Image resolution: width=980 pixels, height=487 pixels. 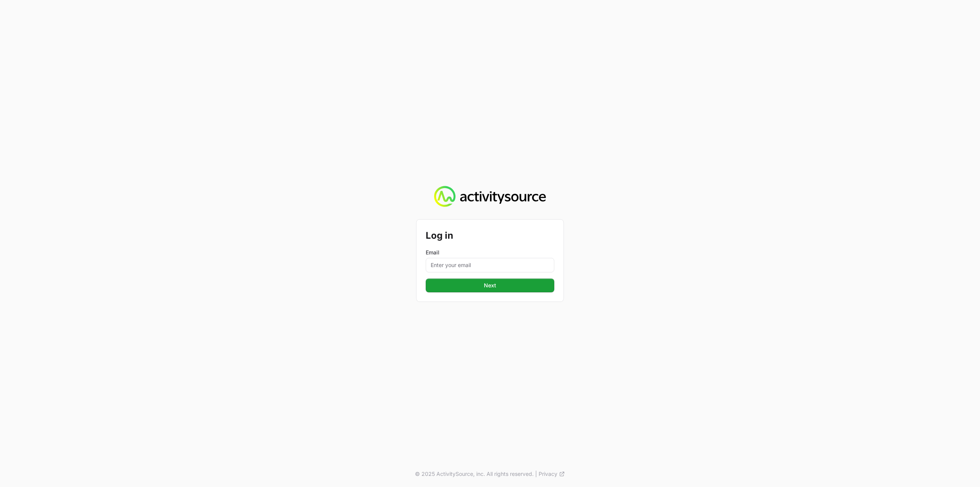 I want to click on button: Next, so click(x=490, y=285).